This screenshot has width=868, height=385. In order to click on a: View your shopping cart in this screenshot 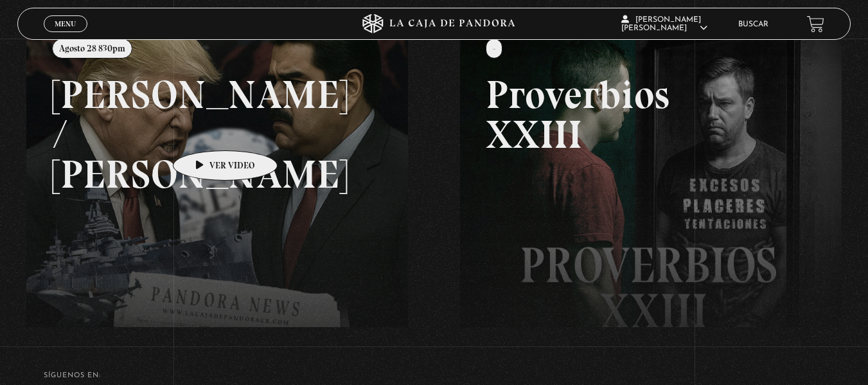, I will do `click(815, 23)`.